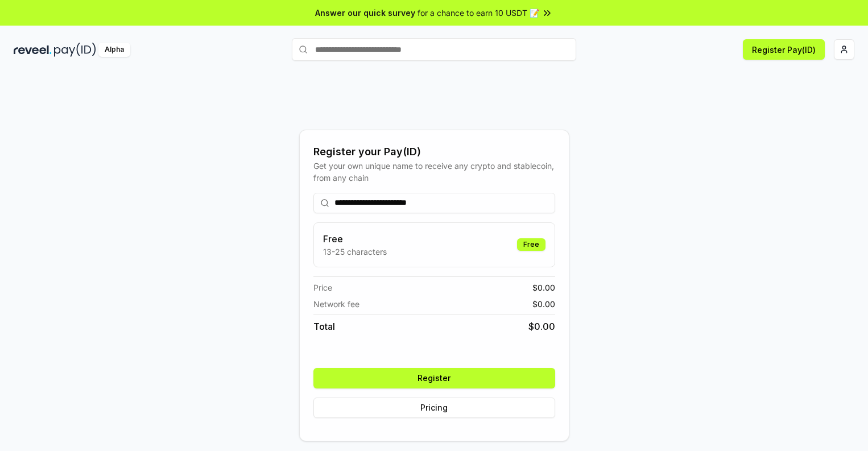  I want to click on div: Get your own unique name to receive any crypto and stablecoin, from any chain, so click(434, 172).